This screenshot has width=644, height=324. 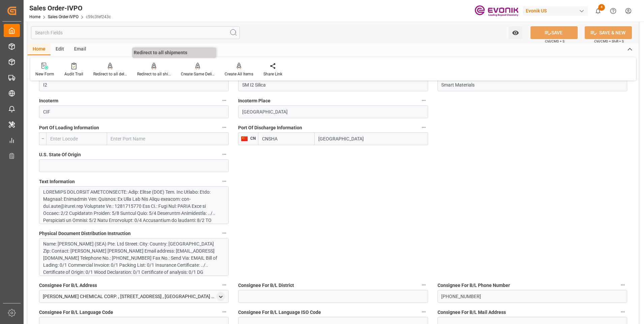 I want to click on span: Port Of Loading Information, so click(x=69, y=128).